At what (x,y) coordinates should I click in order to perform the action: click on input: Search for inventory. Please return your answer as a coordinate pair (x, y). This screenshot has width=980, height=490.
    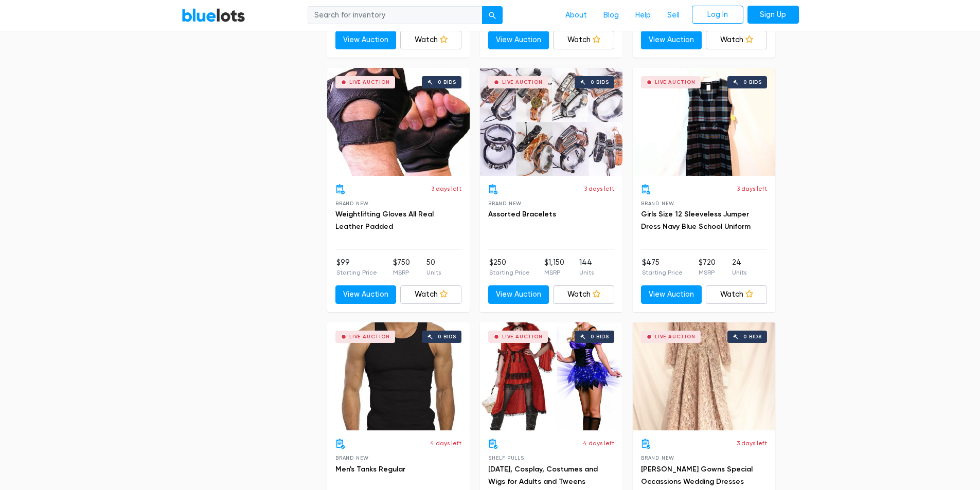
    Looking at the image, I should click on (395, 15).